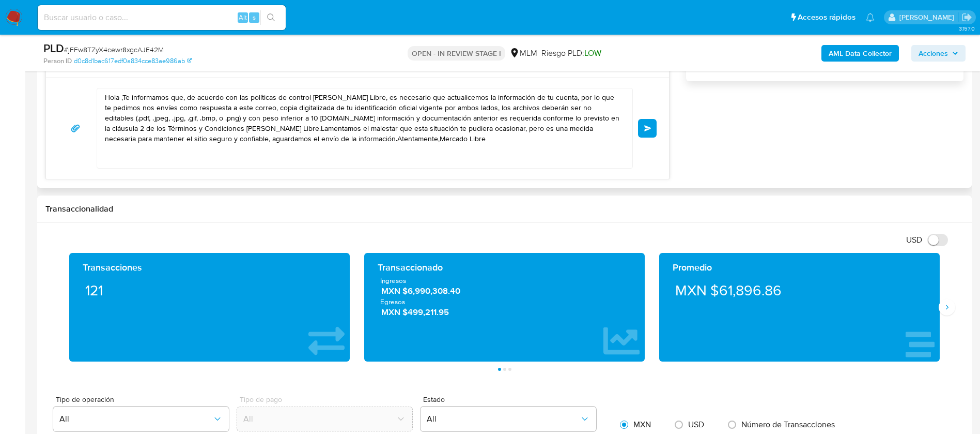  Describe the element at coordinates (572, 54) in the screenshot. I see `span: Riesgo PLD:` at that location.